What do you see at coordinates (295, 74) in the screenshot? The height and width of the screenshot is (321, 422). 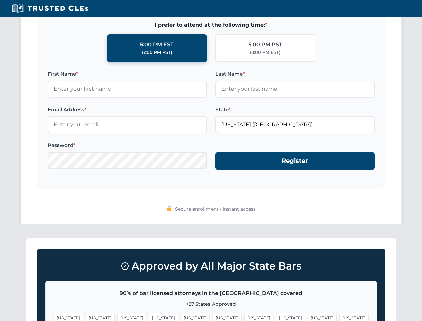 I see `label: Last Name` at bounding box center [295, 74].